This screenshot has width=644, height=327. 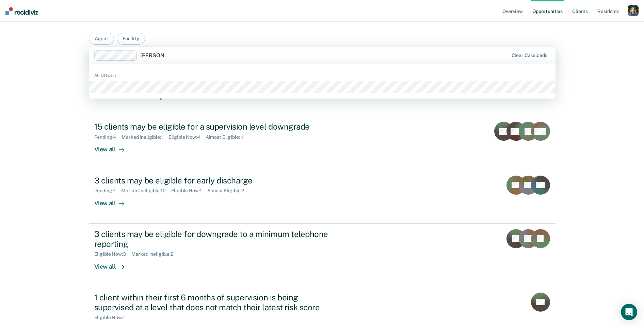 I want to click on a: 3 clients may be eligible for downgrade to a minimum telephone reportingEligible Now:3Marked Inel..., so click(x=322, y=255).